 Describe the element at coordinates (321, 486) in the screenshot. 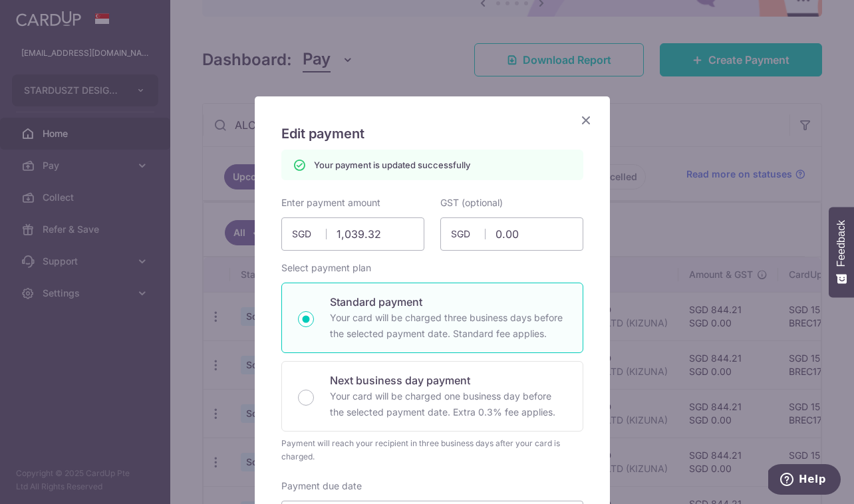

I see `label: Payment due date` at that location.